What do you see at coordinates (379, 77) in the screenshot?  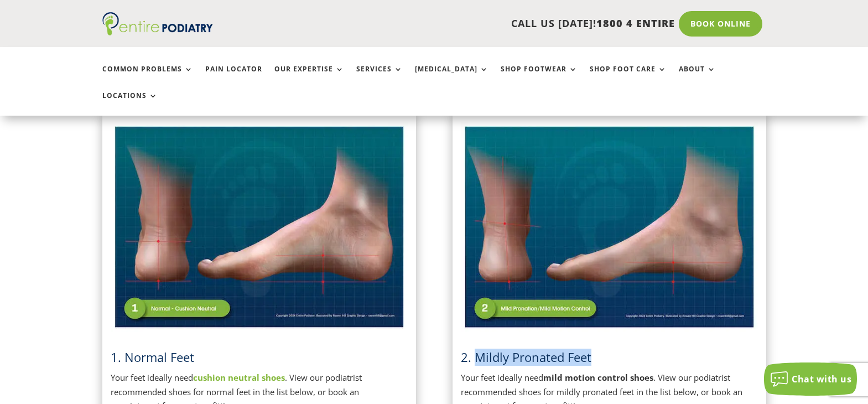 I see `a: Services` at bounding box center [379, 77].